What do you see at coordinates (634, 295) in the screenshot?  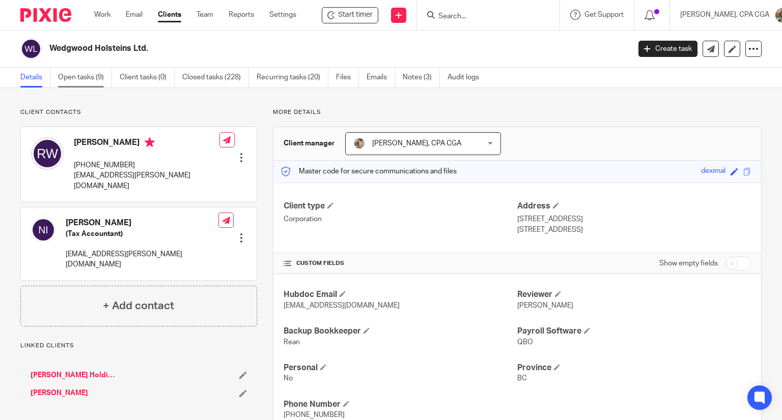 I see `h4: Reviewer` at bounding box center [634, 295].